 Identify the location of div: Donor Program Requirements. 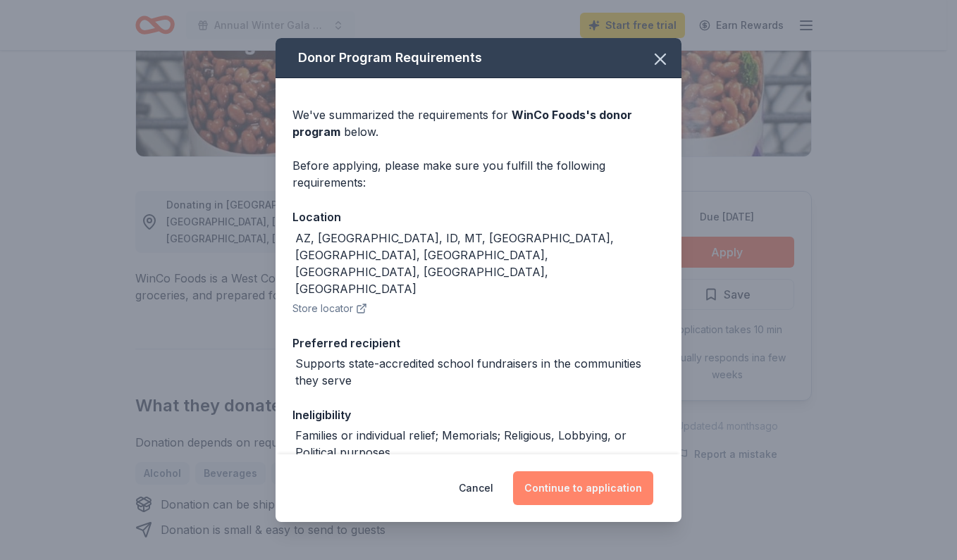
(479, 58).